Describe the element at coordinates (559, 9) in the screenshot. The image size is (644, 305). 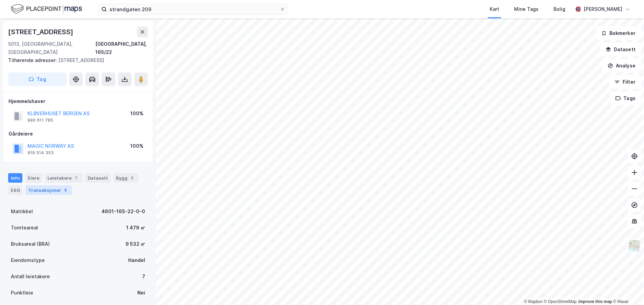
I see `div: Bolig` at that location.